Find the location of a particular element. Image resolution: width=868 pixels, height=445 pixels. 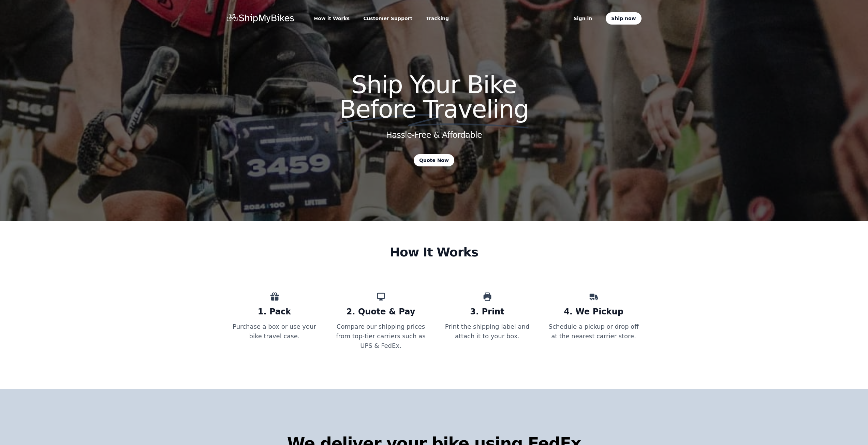

a: Sign in is located at coordinates (583, 18).